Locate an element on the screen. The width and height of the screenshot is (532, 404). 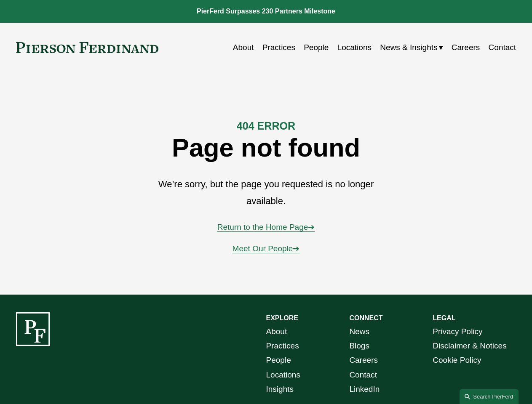
strong: CONNECT is located at coordinates (365, 318).